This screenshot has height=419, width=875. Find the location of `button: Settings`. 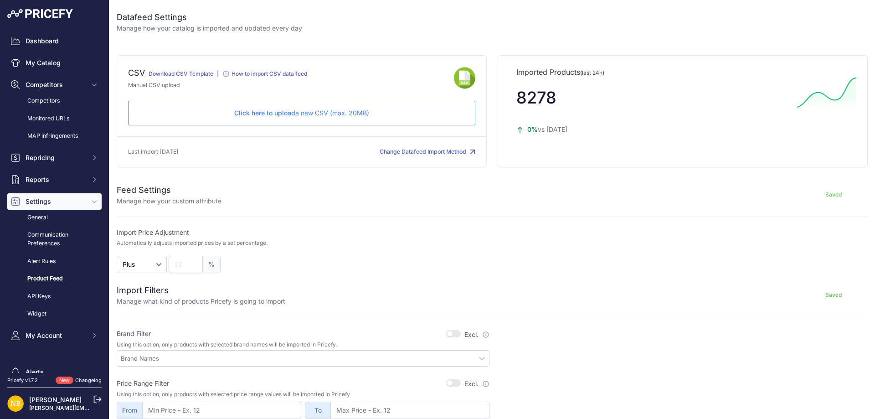

button: Settings is located at coordinates (54, 201).